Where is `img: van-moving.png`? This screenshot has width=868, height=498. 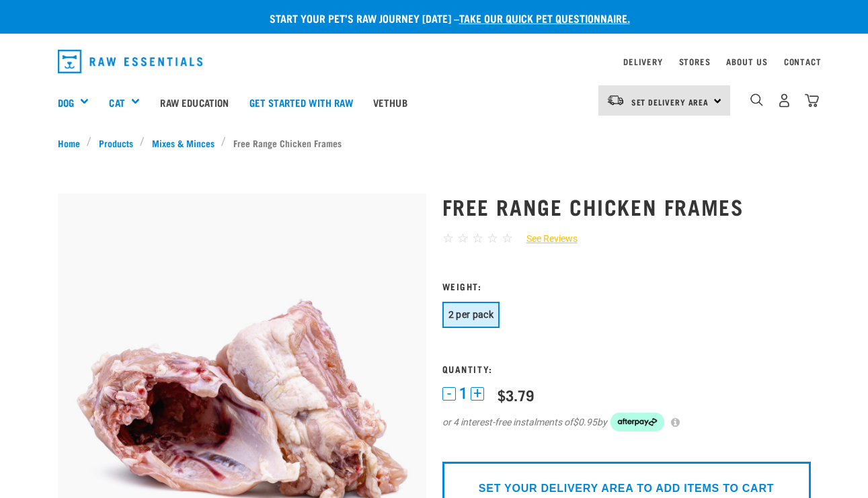
img: van-moving.png is located at coordinates (615, 100).